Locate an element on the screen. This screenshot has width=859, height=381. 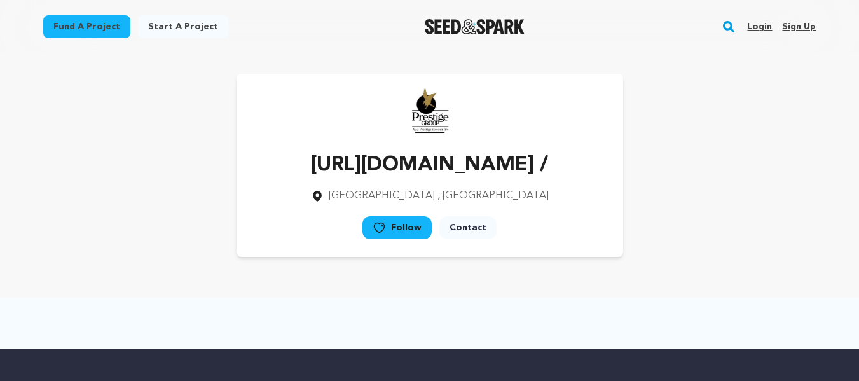
a: Sign up is located at coordinates (798, 27).